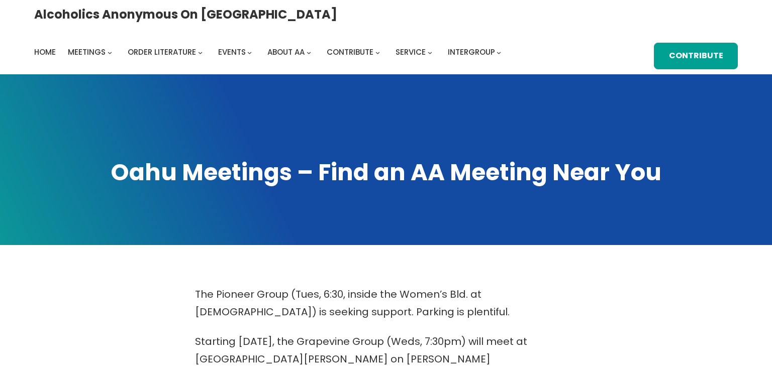 The height and width of the screenshot is (367, 772). Describe the element at coordinates (386, 172) in the screenshot. I see `h1: Oahu Meetings – Find an AA Meeting Near You` at that location.